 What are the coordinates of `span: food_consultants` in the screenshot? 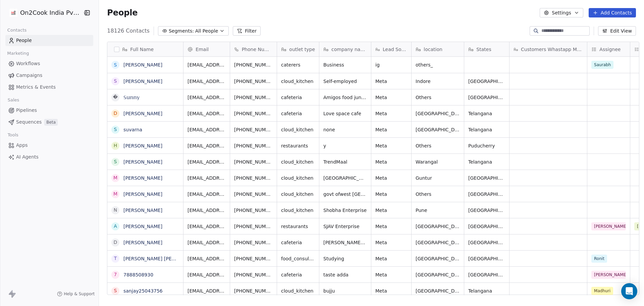 It's located at (298, 259).